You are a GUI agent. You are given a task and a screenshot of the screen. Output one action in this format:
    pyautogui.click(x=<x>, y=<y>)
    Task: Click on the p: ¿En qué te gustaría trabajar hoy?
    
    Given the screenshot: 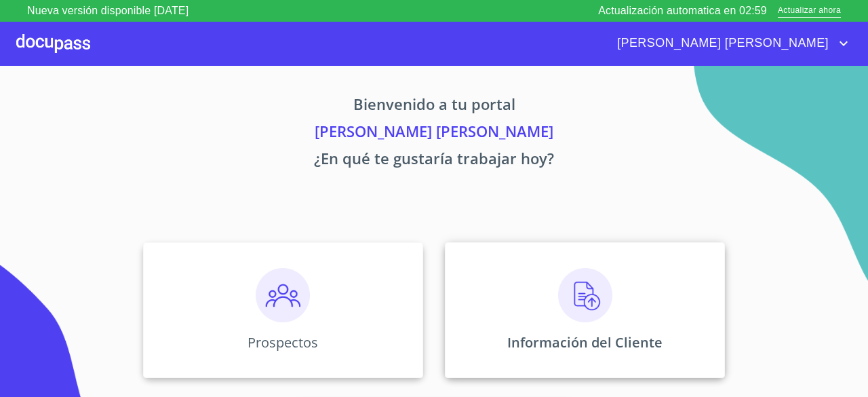 What is the action you would take?
    pyautogui.click(x=434, y=160)
    